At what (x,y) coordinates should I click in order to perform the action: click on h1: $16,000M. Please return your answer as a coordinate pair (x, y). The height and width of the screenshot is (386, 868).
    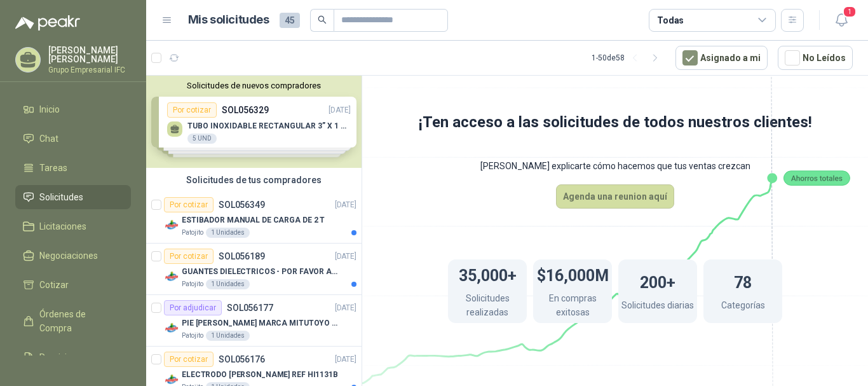
    Looking at the image, I should click on (573, 275).